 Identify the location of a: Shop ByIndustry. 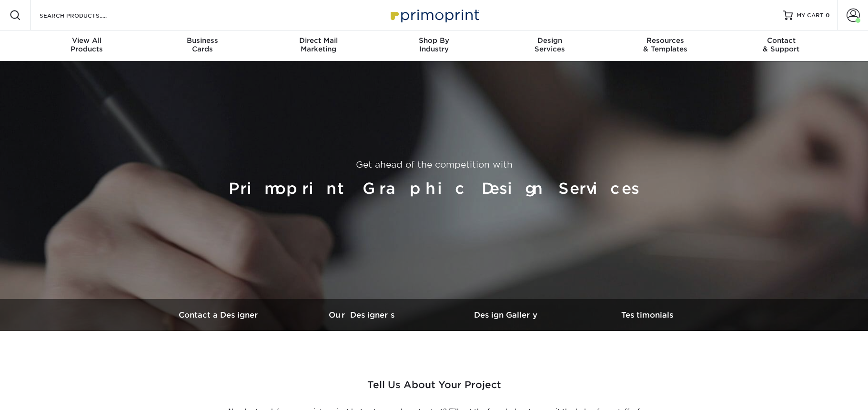
(434, 46).